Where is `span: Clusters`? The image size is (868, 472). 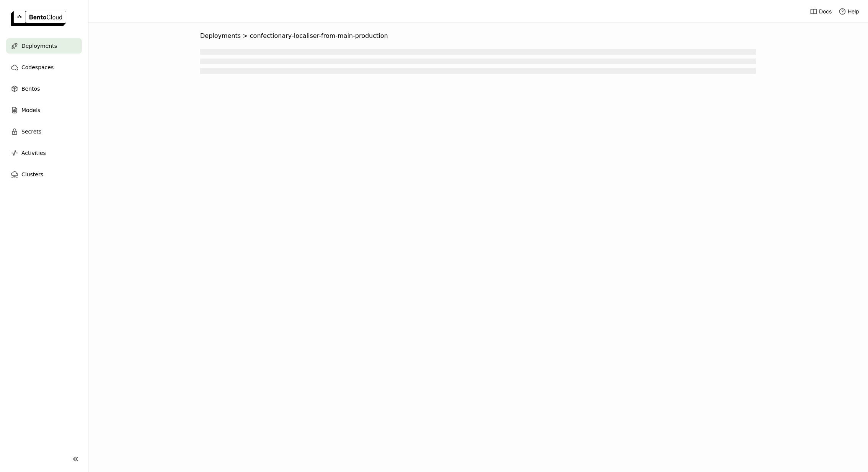 span: Clusters is located at coordinates (32, 174).